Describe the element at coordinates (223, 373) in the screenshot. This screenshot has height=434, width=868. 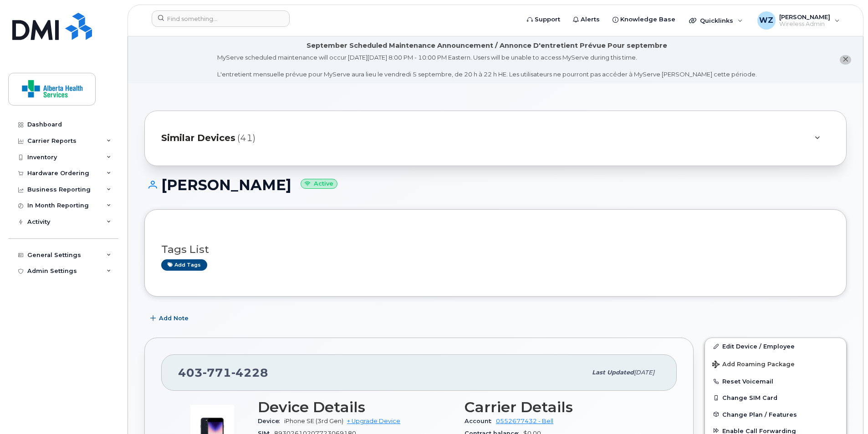
I see `span: 403` at that location.